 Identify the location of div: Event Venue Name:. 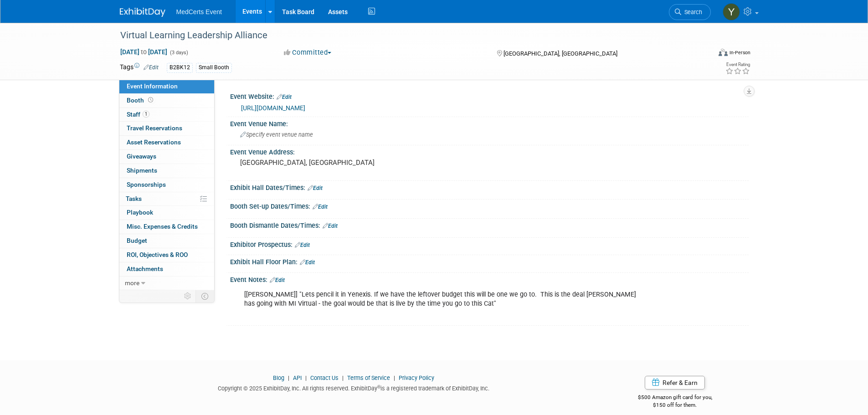
(489, 123).